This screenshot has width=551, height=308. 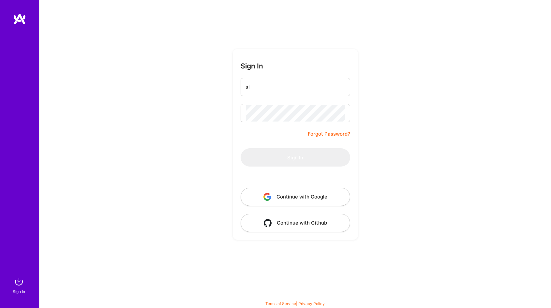 I want to click on a: sign inSign In, so click(x=20, y=285).